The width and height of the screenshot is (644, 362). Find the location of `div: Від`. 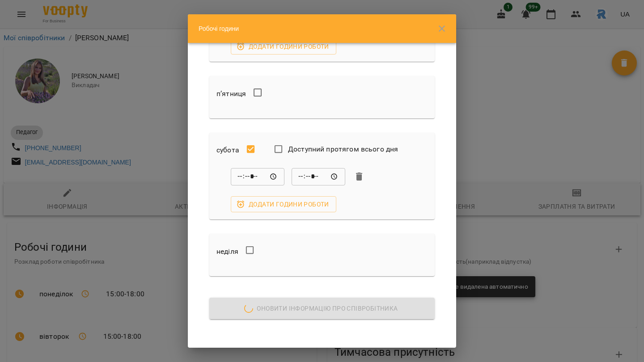

div: Від is located at coordinates (258, 176).